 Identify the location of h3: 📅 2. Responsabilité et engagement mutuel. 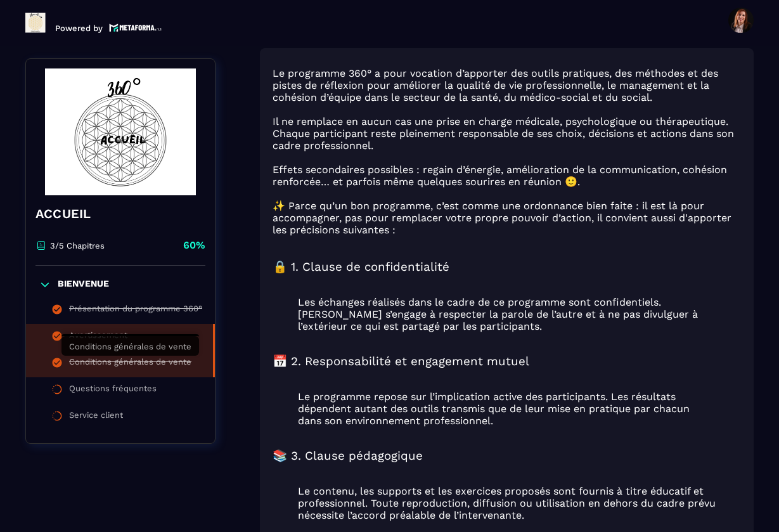
(507, 361).